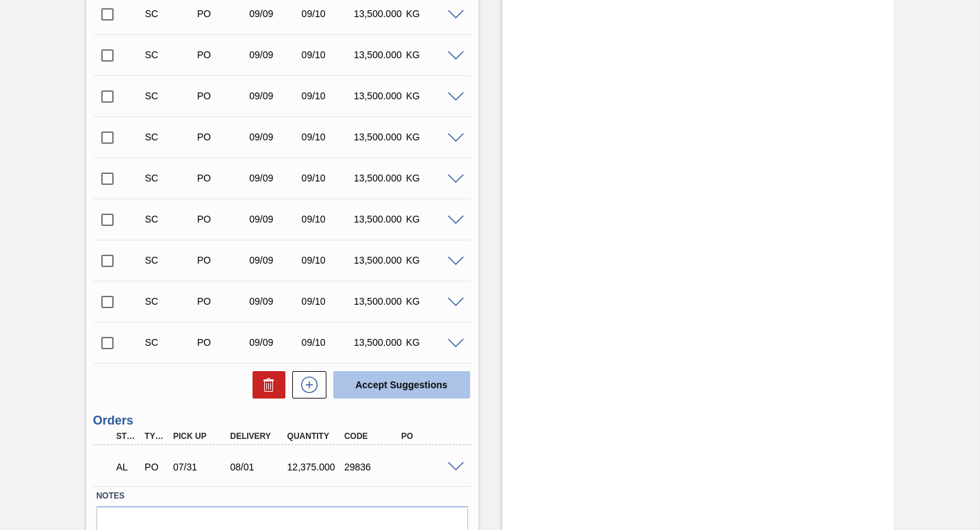  I want to click on div: Delete Suggestions, so click(266, 385).